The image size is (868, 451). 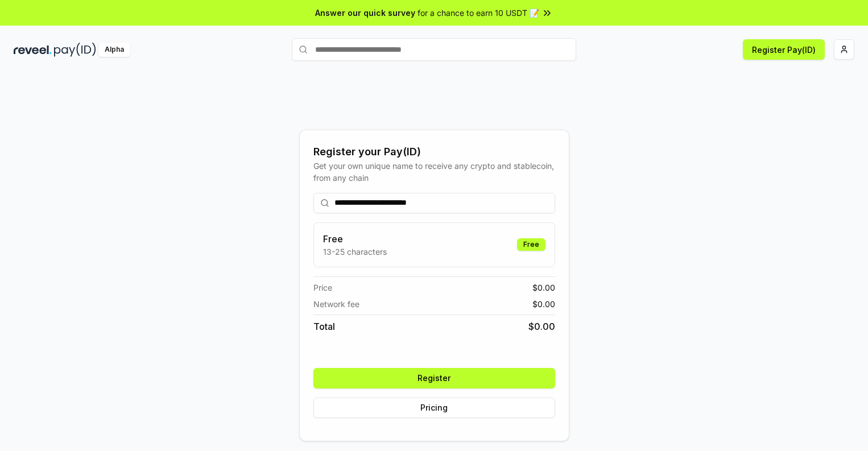 I want to click on span: Answer our quick survey, so click(x=365, y=13).